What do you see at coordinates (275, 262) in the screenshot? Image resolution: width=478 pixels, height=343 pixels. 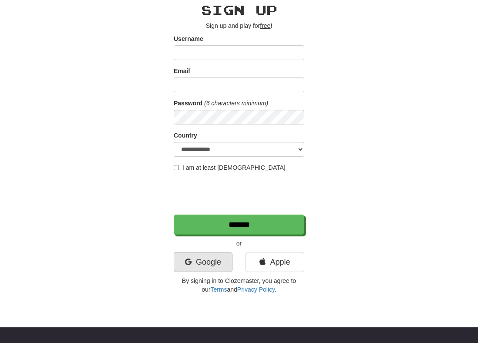 I see `a: Apple` at bounding box center [275, 262].